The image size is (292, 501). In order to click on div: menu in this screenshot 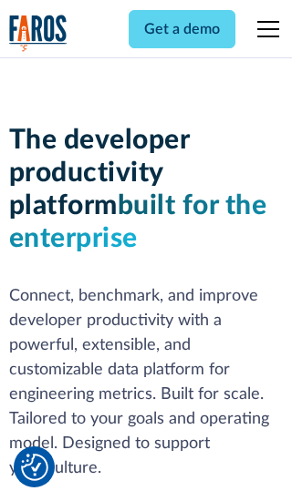, I will do `click(264, 29)`.